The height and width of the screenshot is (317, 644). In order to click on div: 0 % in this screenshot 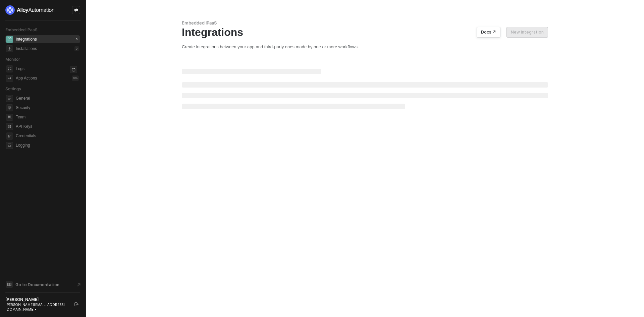, I will do `click(75, 78)`.